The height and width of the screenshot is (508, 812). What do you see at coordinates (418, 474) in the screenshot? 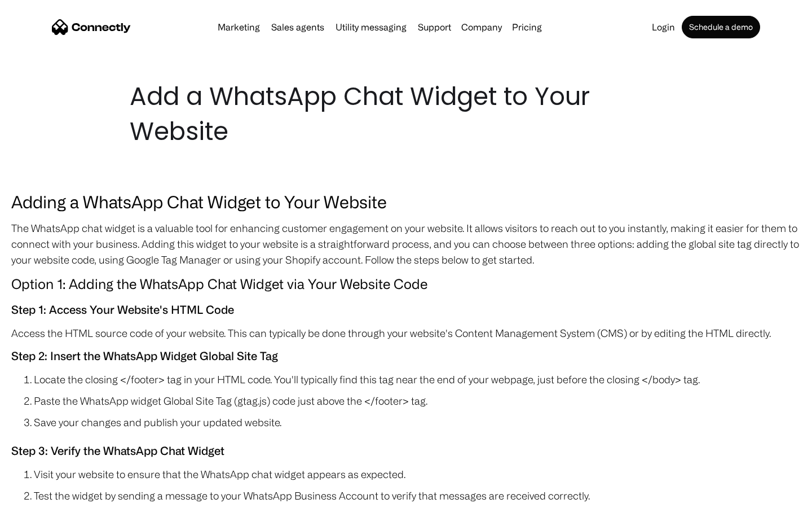
I see `li: Visit your website to ensure that the WhatsApp chat widget appears as expected.` at bounding box center [418, 474].